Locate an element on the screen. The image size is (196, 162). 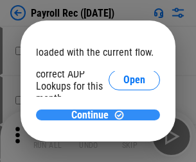
button: Open is located at coordinates (134, 80).